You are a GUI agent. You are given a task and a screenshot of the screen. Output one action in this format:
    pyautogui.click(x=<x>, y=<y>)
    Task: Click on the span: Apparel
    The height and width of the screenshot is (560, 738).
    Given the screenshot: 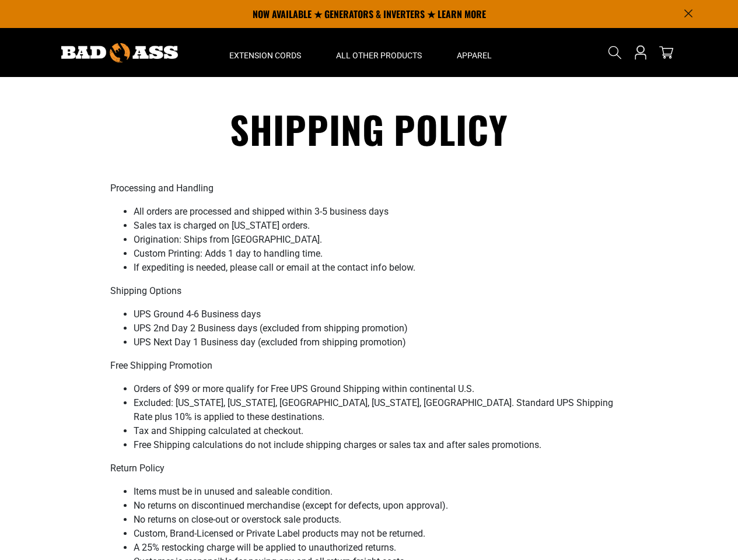 What is the action you would take?
    pyautogui.click(x=474, y=55)
    